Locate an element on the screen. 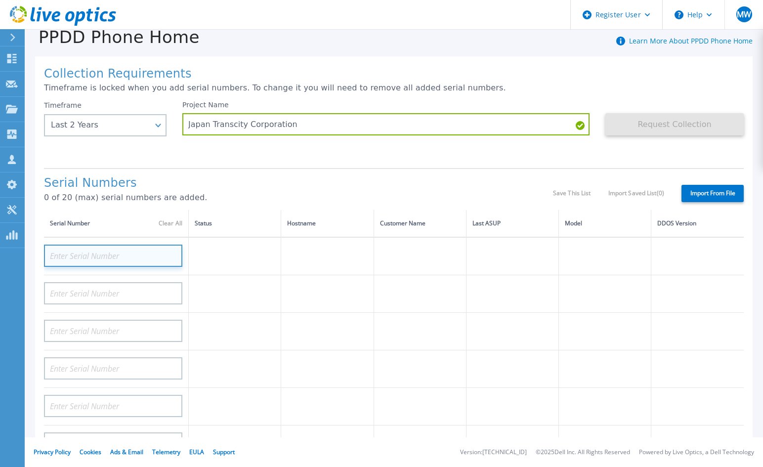 This screenshot has height=467, width=763. p: 0 of 20 (max) serial numbers are added. is located at coordinates (298, 198).